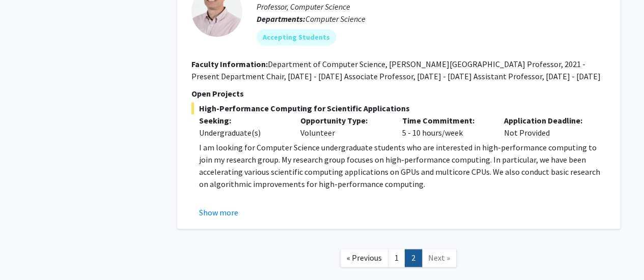  I want to click on p: I am looking for Computer Science undergraduate students who are interested in high-performance c..., so click(402, 166).